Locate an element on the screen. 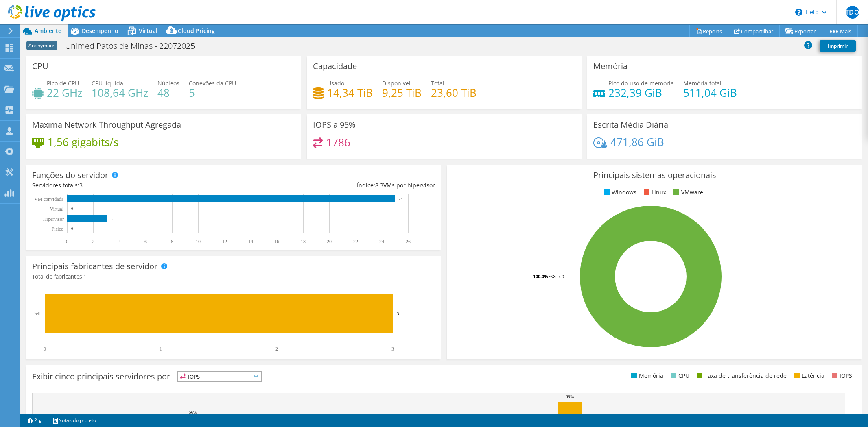 Image resolution: width=868 pixels, height=427 pixels. h4: Total de fabricantes: is located at coordinates (234, 276).